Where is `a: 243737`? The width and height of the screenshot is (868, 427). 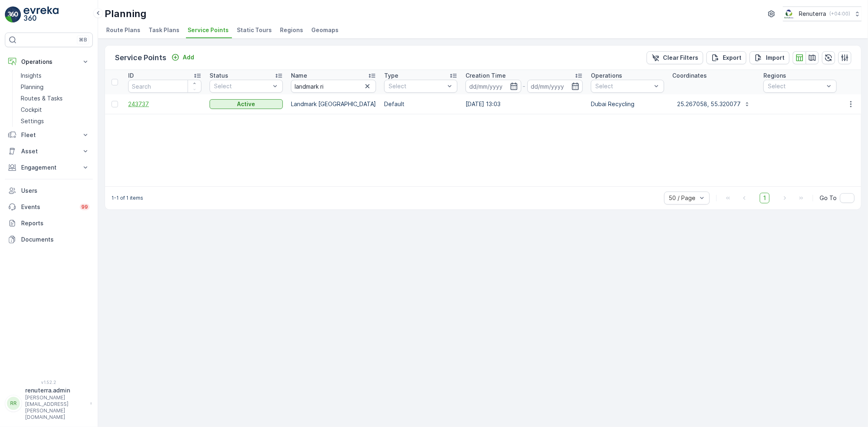
a: 243737 is located at coordinates (165, 104).